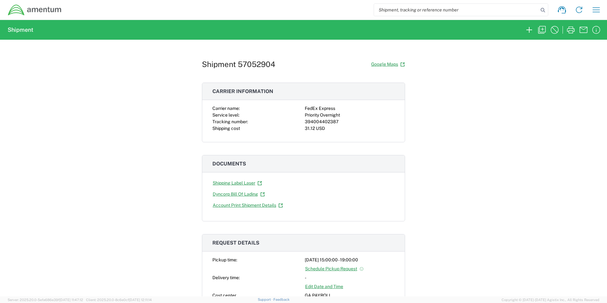 Image resolution: width=607 pixels, height=303 pixels. What do you see at coordinates (248, 205) in the screenshot?
I see `a: Account Print Shipment Details` at bounding box center [248, 205].